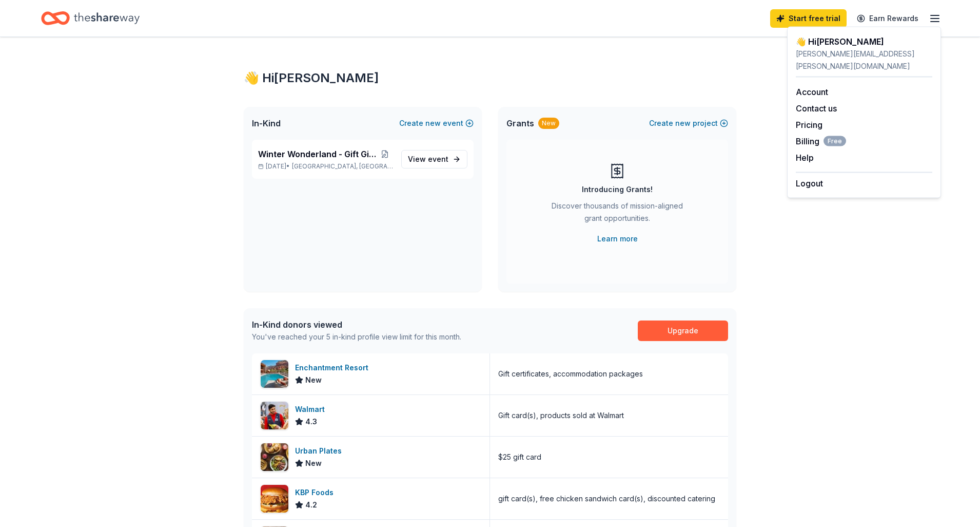  I want to click on a: View event, so click(435, 160).